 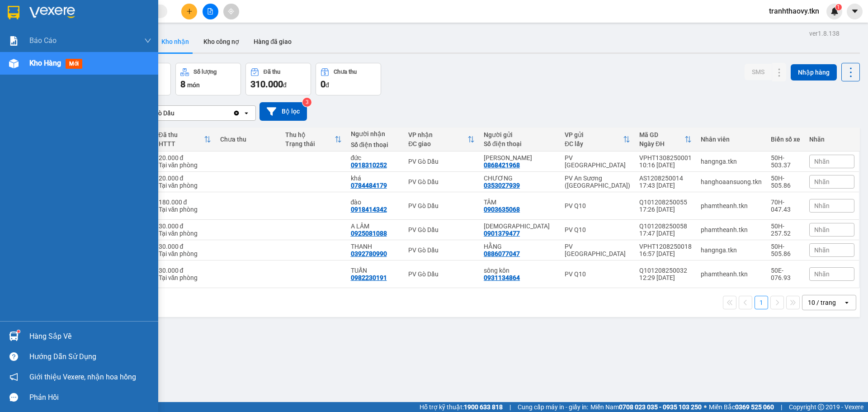 I want to click on span: đ, so click(x=285, y=85).